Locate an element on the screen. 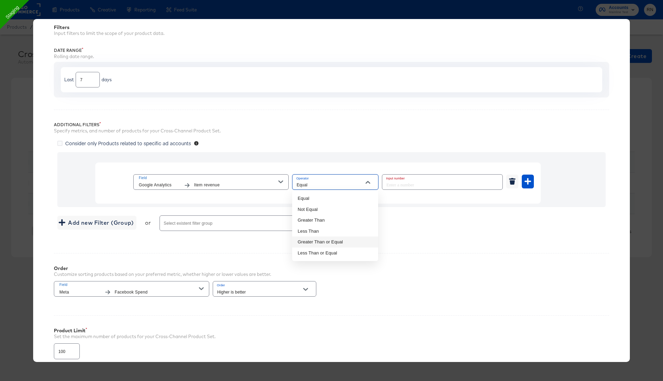 The image size is (663, 381). div: or is located at coordinates (148, 223).